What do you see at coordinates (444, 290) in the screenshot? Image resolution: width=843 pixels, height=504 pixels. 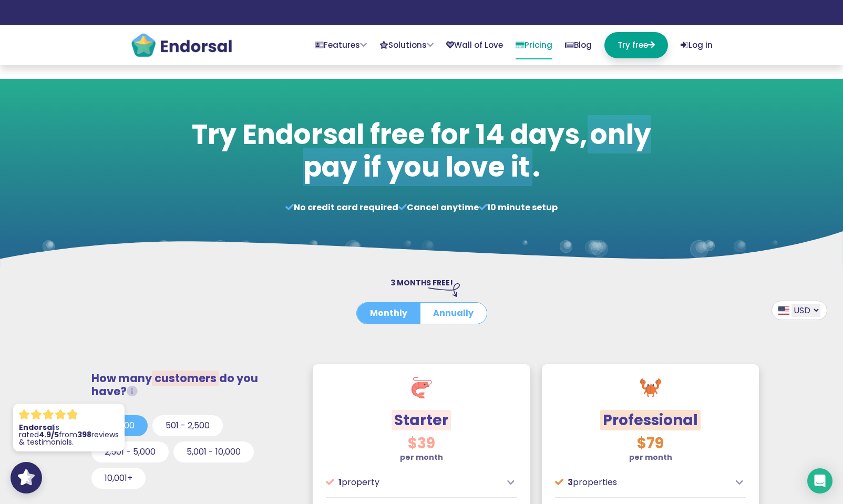 I see `img: arrow-right-down.svg` at bounding box center [444, 290].